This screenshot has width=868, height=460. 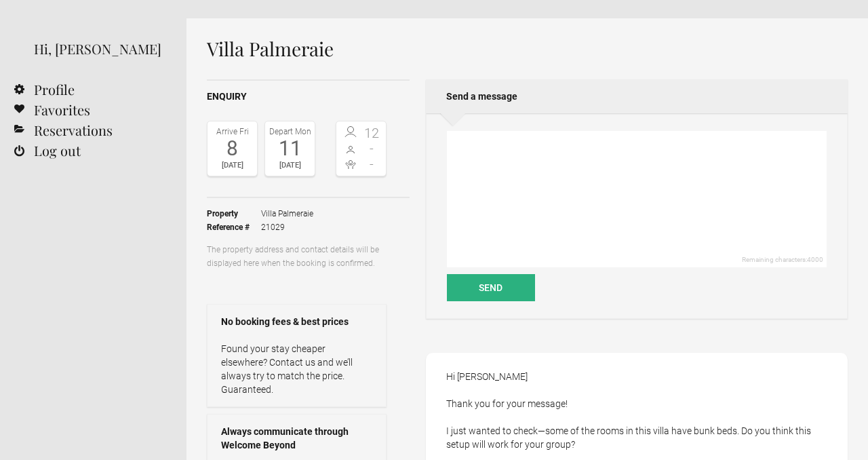 I want to click on span: Villa Palmeraie, so click(x=287, y=214).